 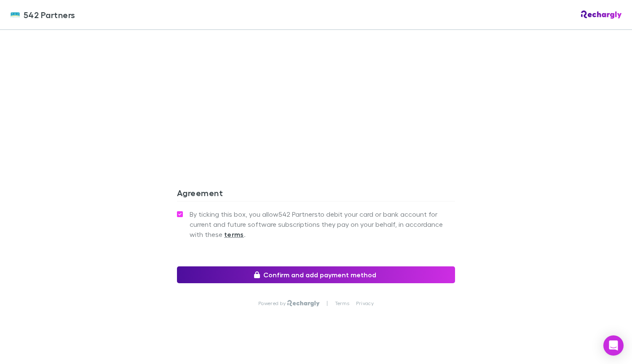 I want to click on span: By ticking this box, you allow 542 Partners to debit your card or bank account for current and fu..., so click(x=323, y=225).